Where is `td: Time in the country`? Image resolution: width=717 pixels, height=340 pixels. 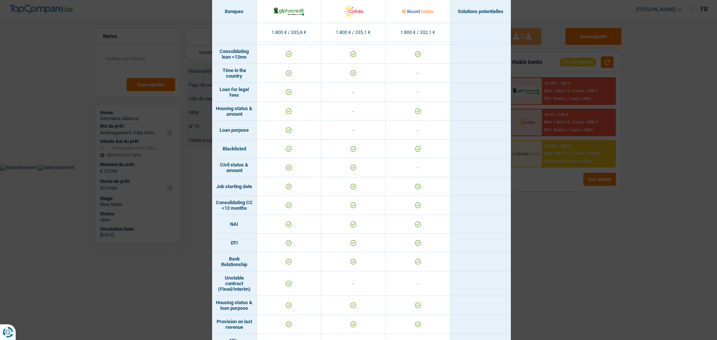
td: Time in the country is located at coordinates (234, 73).